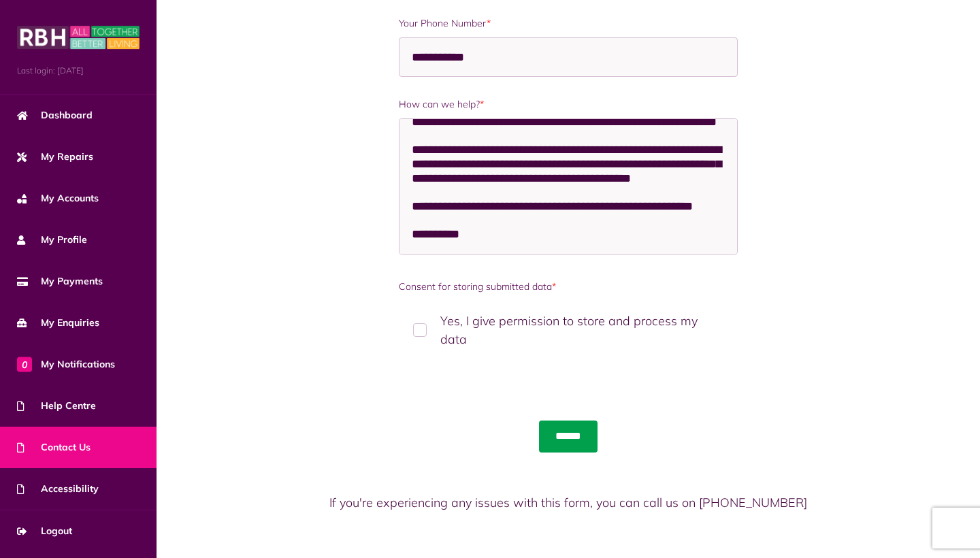  Describe the element at coordinates (58, 489) in the screenshot. I see `span: Accessibility` at that location.